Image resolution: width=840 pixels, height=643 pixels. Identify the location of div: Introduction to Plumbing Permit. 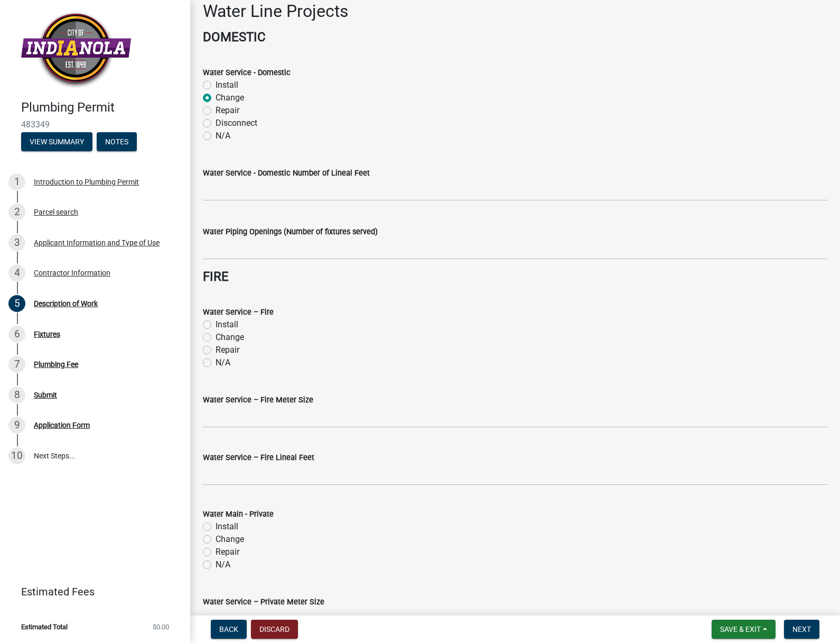
(86, 182).